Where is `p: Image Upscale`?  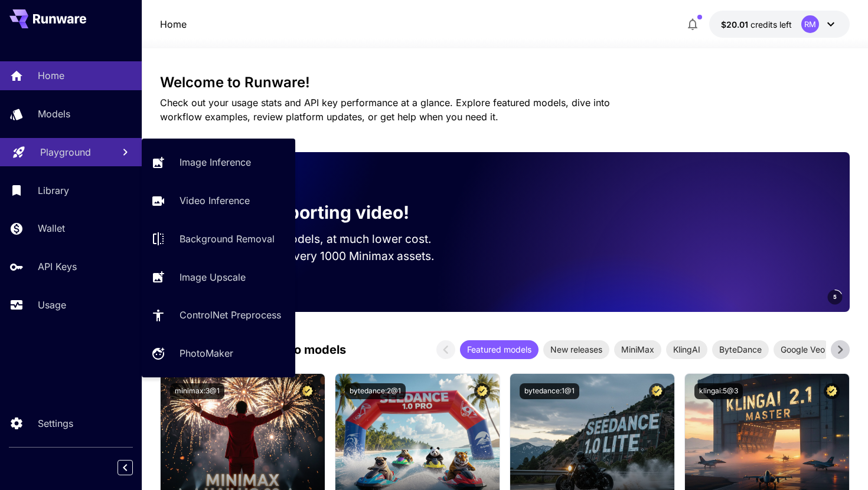 p: Image Upscale is located at coordinates (212, 278).